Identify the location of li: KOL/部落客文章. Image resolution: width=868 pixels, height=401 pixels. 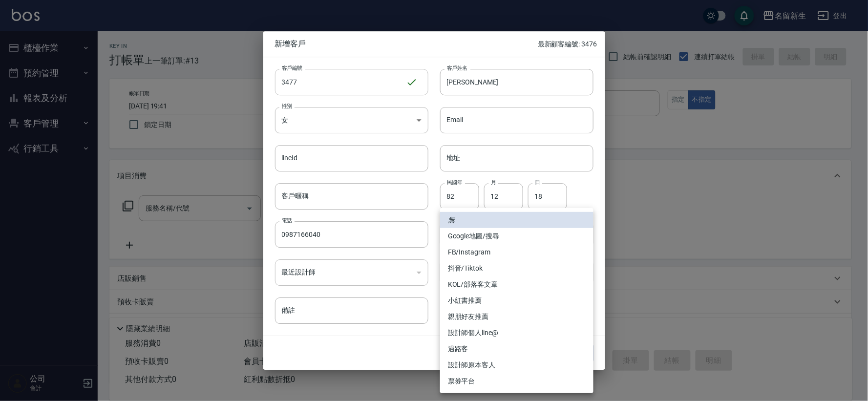
(517, 284).